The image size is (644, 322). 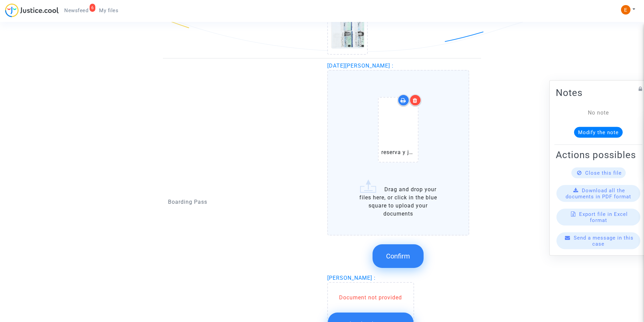 What do you see at coordinates (398, 256) in the screenshot?
I see `span: Confirm` at bounding box center [398, 256].